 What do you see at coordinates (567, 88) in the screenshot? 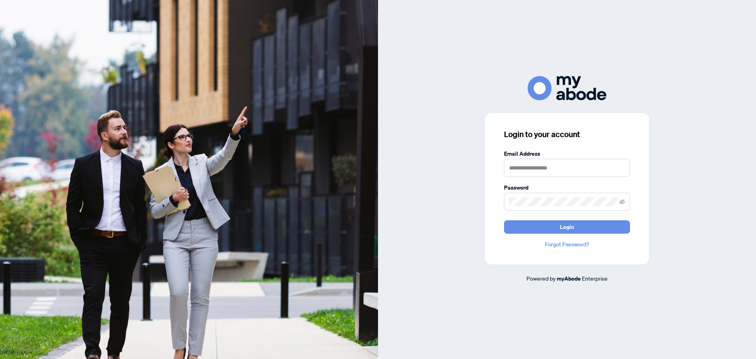
I see `img: ma-logo` at bounding box center [567, 88].